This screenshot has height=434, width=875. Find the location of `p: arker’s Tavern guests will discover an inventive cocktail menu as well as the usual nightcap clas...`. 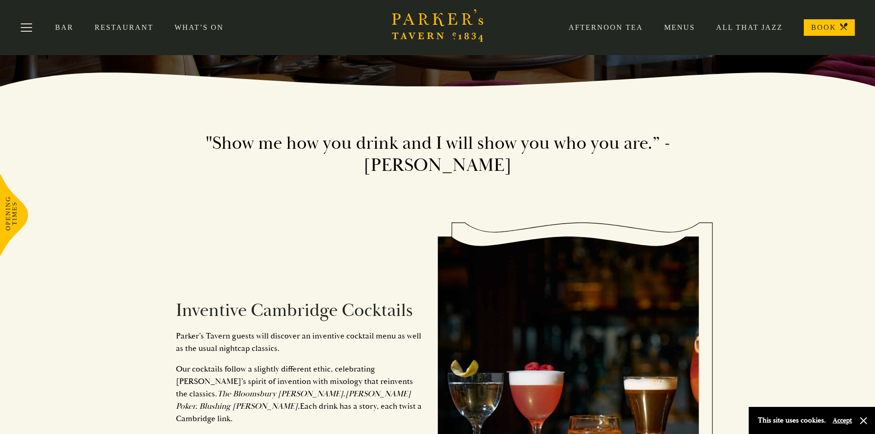

p: arker’s Tavern guests will discover an inventive cocktail menu as well as the usual nightcap clas... is located at coordinates (300, 342).